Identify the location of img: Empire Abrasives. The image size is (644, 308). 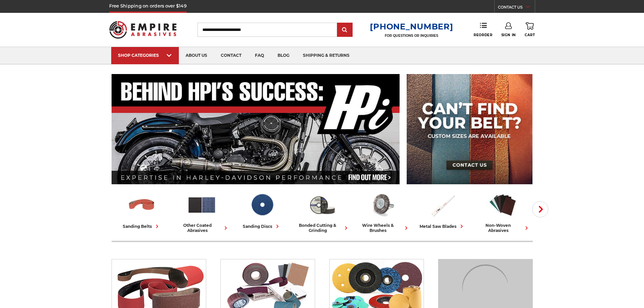
(143, 30).